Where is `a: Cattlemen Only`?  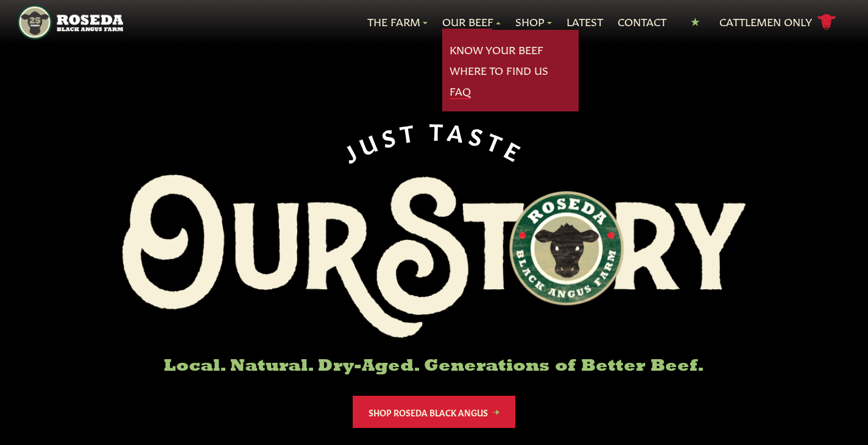 a: Cattlemen Only is located at coordinates (778, 22).